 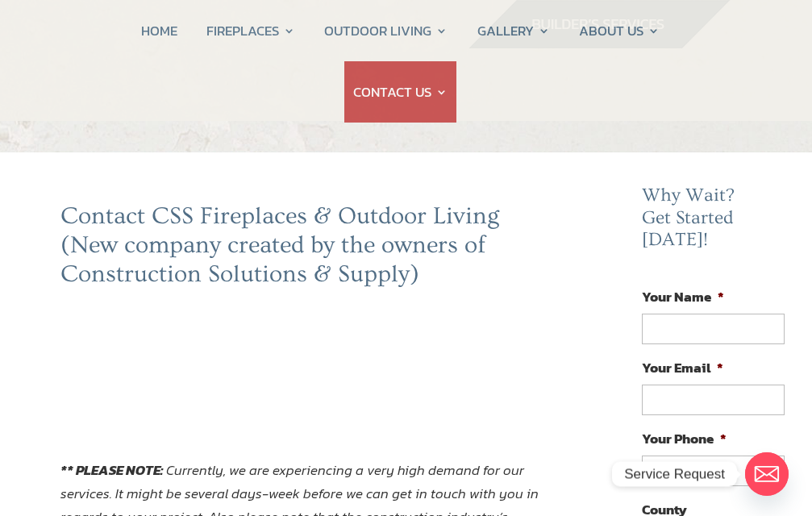 I want to click on a: CONTACT US, so click(x=400, y=92).